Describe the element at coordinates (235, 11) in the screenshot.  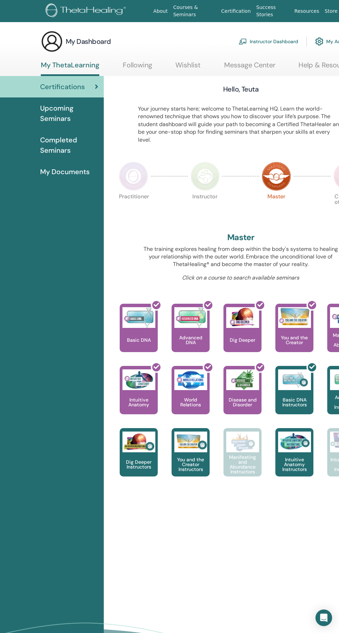
I see `a: Certification` at that location.